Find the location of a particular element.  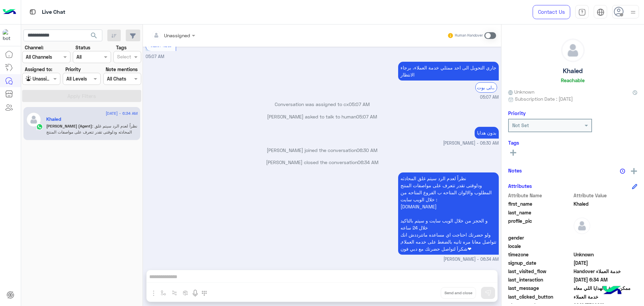

p: 29/8/2025, 6:34 AM is located at coordinates (449, 213).